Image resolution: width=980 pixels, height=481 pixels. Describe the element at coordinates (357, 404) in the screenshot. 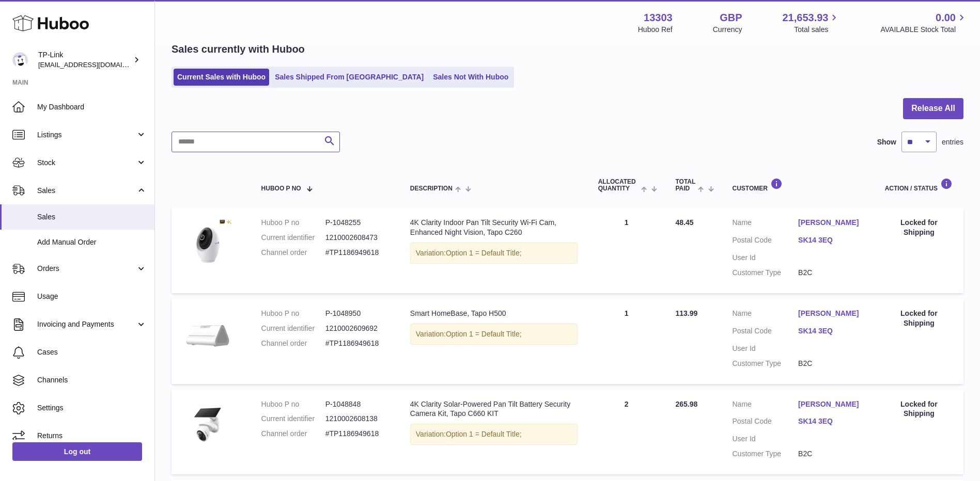

I see `dd: P-1048848` at that location.